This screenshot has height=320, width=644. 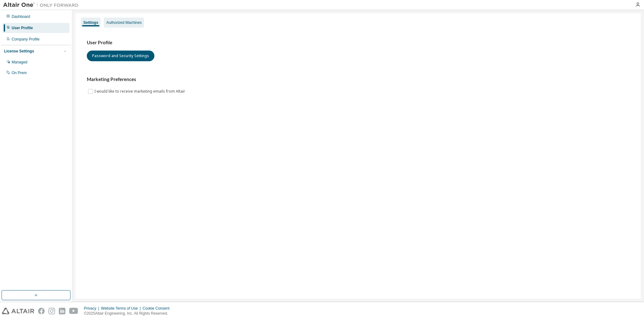 What do you see at coordinates (129, 313) in the screenshot?
I see `p: © 2025 Altair Engineering, Inc. All Rights Reserved.` at bounding box center [129, 313].